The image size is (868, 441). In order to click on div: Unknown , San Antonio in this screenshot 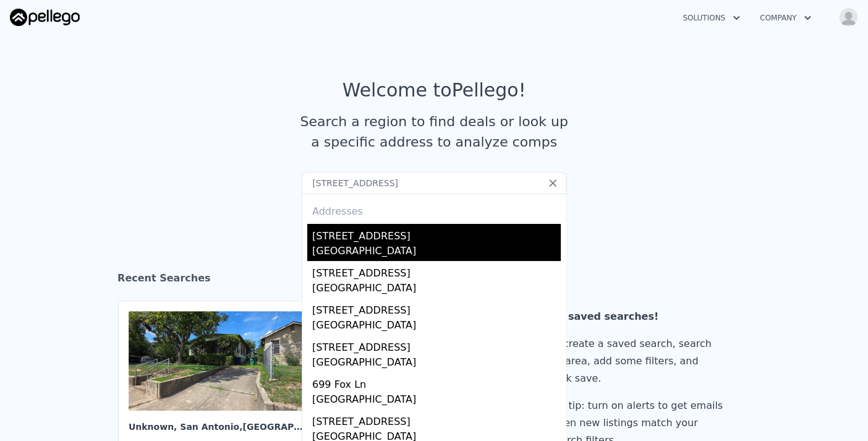, I will do `click(217, 422)`.